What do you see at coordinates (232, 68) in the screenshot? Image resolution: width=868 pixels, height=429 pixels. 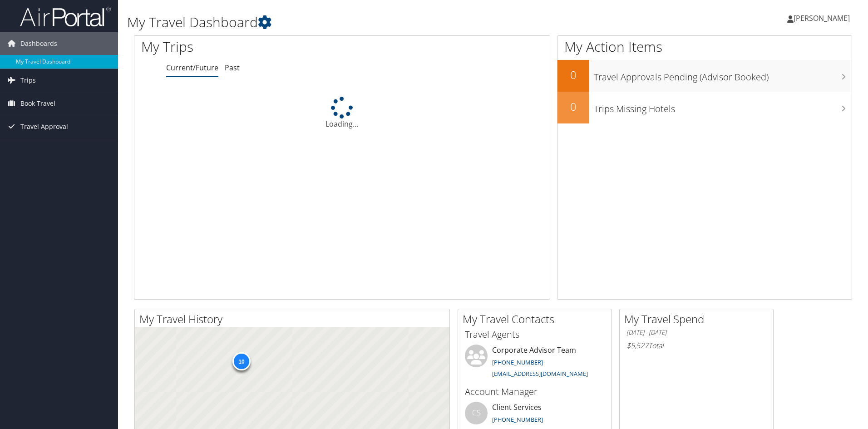 I see `a: Past` at bounding box center [232, 68].